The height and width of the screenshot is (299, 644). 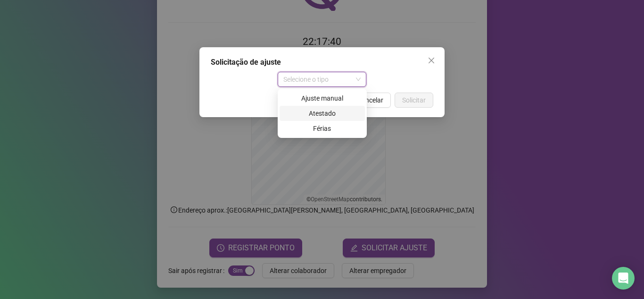 What do you see at coordinates (322, 114) in the screenshot?
I see `div: Atestado` at bounding box center [322, 114].